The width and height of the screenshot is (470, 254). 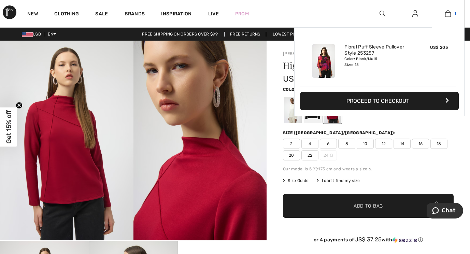 I want to click on a: 1ère Avenue, so click(x=10, y=12).